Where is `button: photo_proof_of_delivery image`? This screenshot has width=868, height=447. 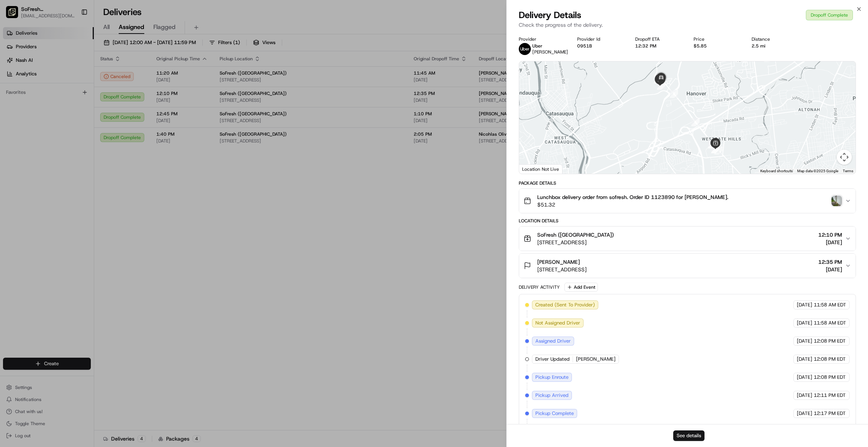
button: photo_proof_of_delivery image is located at coordinates (837, 201).